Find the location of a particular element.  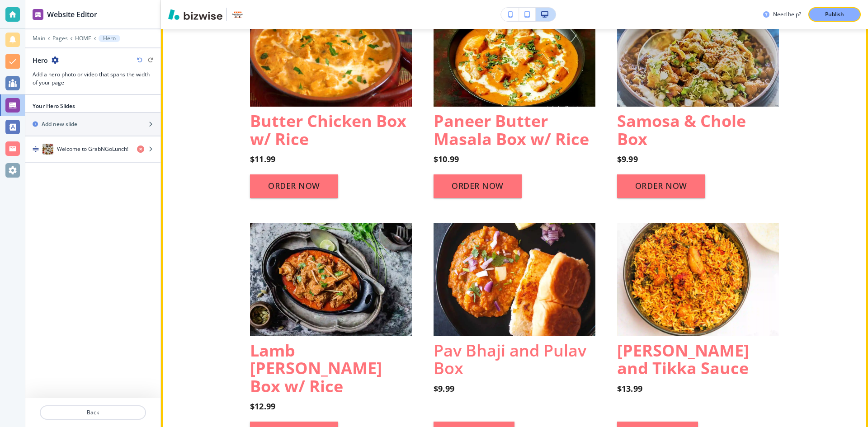

h3: Need help? is located at coordinates (787, 14).